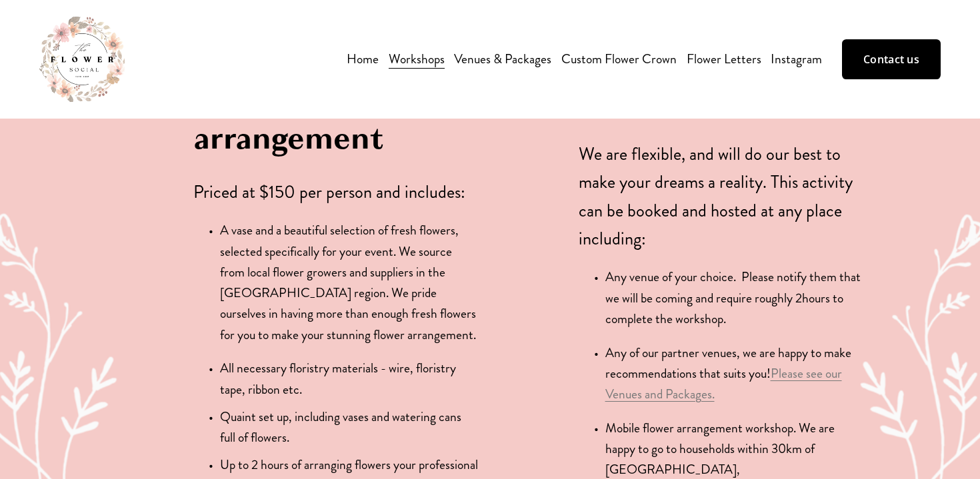  Describe the element at coordinates (336, 193) in the screenshot. I see `p: Priced at $150 per person and includes:` at that location.